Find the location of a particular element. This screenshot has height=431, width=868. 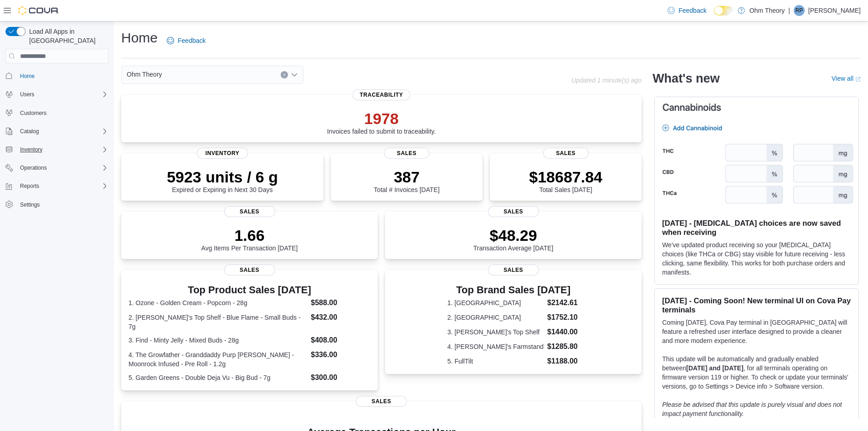

div: Romeo Patel is located at coordinates (799, 11).